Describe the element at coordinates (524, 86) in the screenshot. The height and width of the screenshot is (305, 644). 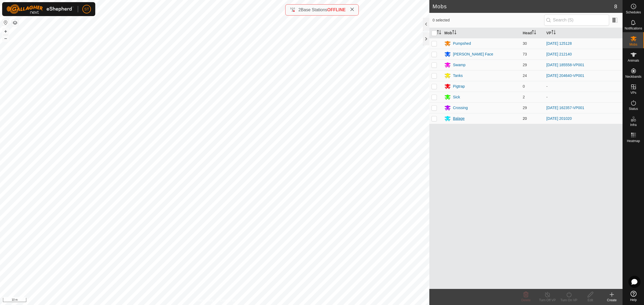
I see `span: 0` at that location.